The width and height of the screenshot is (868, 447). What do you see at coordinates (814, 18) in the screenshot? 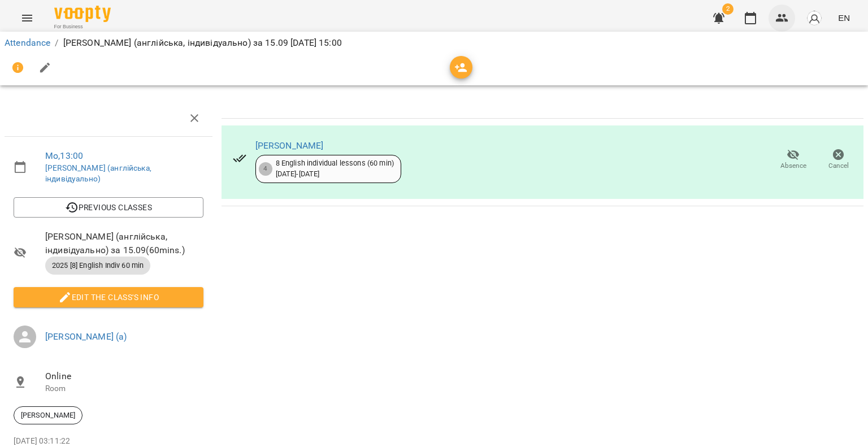
I see `img: avatar_s.png` at bounding box center [814, 18].